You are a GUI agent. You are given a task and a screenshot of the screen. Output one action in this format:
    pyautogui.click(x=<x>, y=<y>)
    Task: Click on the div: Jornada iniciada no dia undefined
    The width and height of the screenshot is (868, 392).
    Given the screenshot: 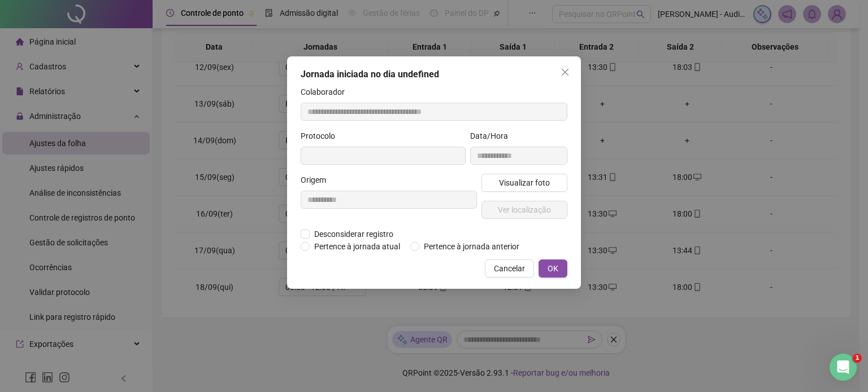 What is the action you would take?
    pyautogui.click(x=434, y=75)
    